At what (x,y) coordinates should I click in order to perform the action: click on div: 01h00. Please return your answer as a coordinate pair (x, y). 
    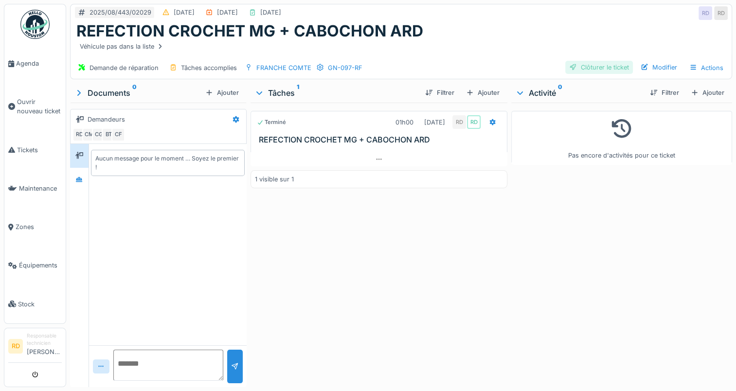
    Looking at the image, I should click on (404, 122).